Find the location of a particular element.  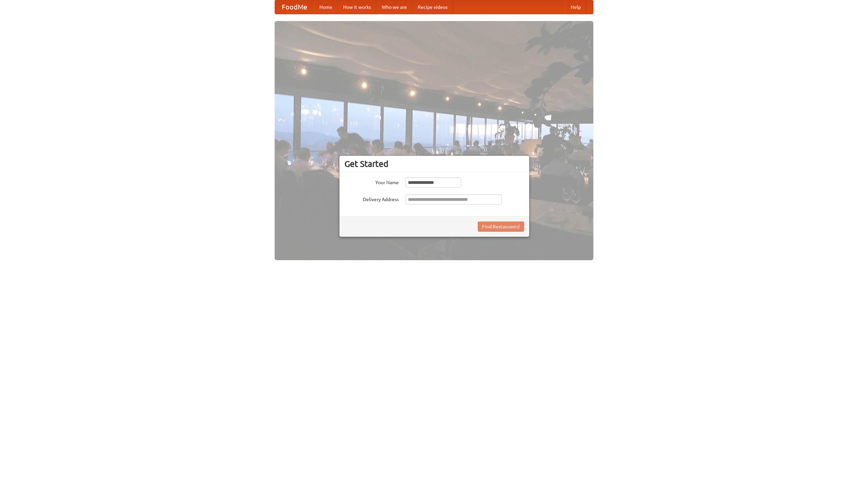

label: Your Name is located at coordinates (371, 181).